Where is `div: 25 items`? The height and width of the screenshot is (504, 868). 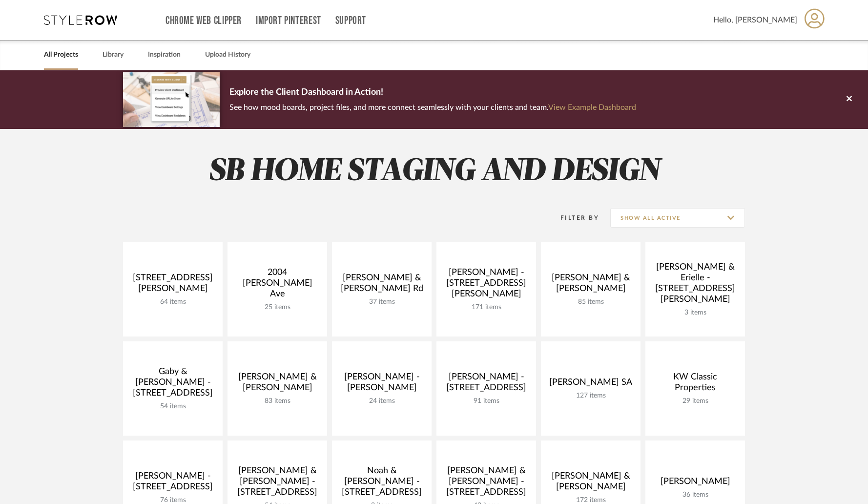
div: 25 items is located at coordinates (277, 307).